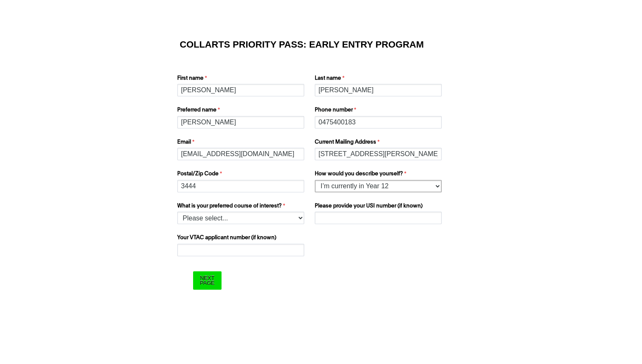  I want to click on input: Email, so click(241, 154).